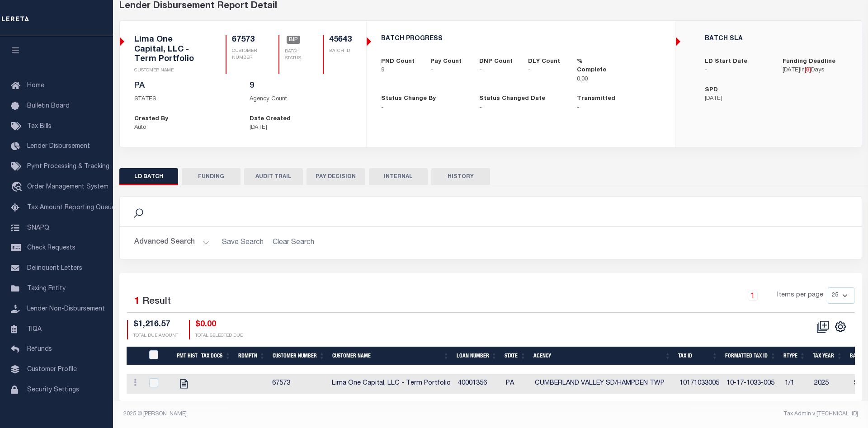 The height and width of the screenshot is (428, 868). What do you see at coordinates (808, 62) in the screenshot?
I see `label: Funding Deadline` at bounding box center [808, 62].